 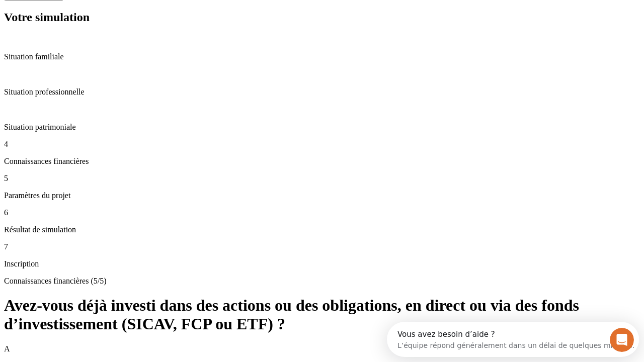 What do you see at coordinates (322, 17) in the screenshot?
I see `h2: Votre simulation` at bounding box center [322, 17].